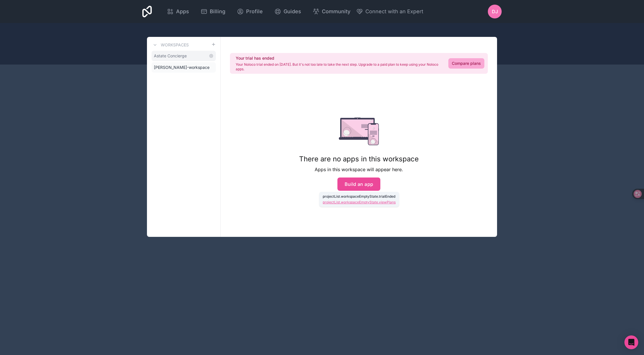  Describe the element at coordinates (394, 11) in the screenshot. I see `span: Connect with an Expert` at that location.